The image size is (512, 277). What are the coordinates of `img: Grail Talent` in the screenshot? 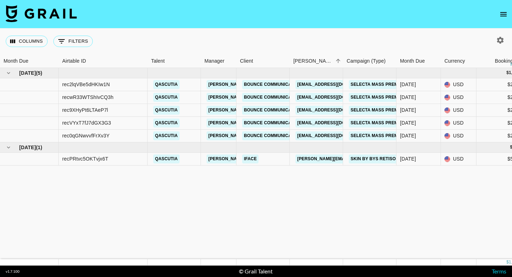 It's located at (41, 14).